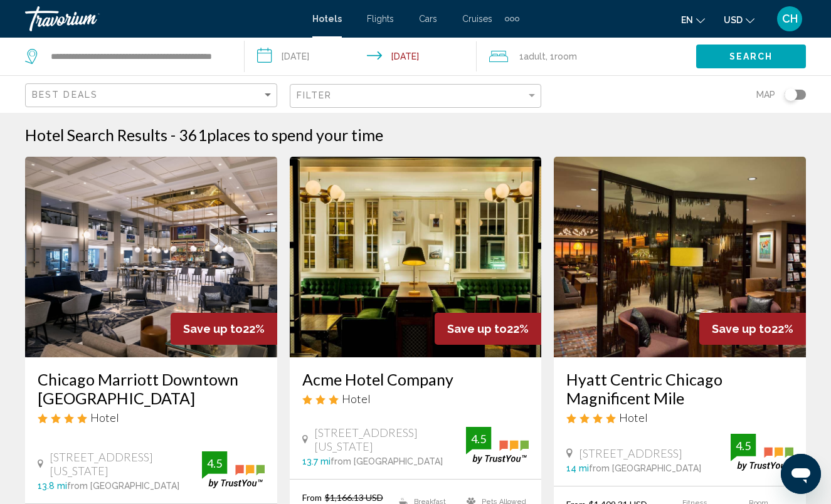 Image resolution: width=831 pixels, height=504 pixels. Describe the element at coordinates (586, 56) in the screenshot. I see `button: Travelers: 1 adult, 0 children` at that location.